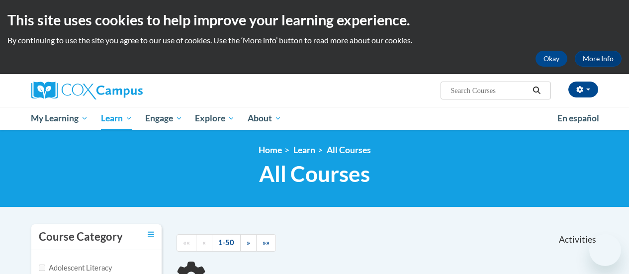  Describe the element at coordinates (60, 118) in the screenshot. I see `a: My Learning` at that location.